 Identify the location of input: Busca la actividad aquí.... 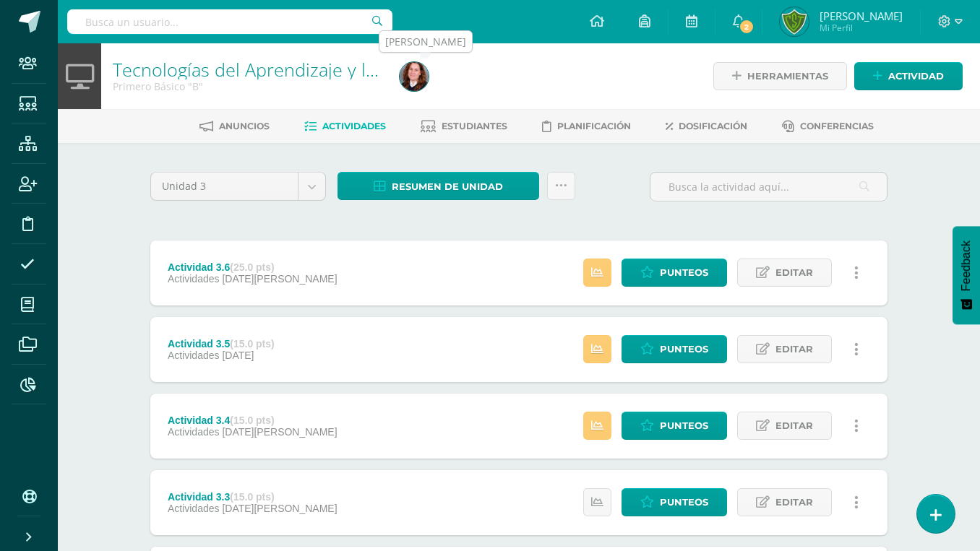
(768, 186).